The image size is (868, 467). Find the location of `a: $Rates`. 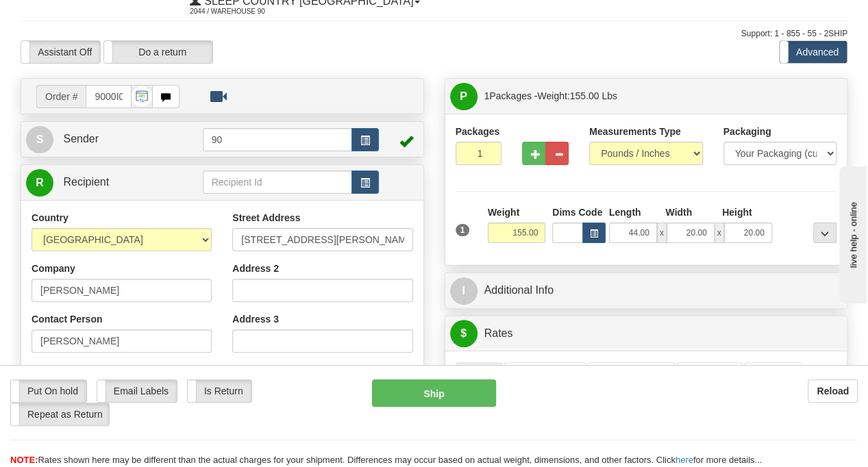

a: $Rates is located at coordinates (646, 333).